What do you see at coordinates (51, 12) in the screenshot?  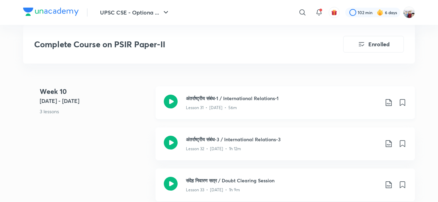 I see `img: Company Logo` at bounding box center [51, 12].